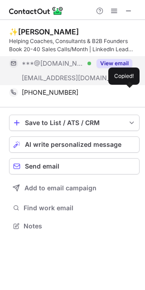 The width and height of the screenshot is (145, 290). Describe the element at coordinates (74, 144) in the screenshot. I see `button: AI write personalized message` at that location.